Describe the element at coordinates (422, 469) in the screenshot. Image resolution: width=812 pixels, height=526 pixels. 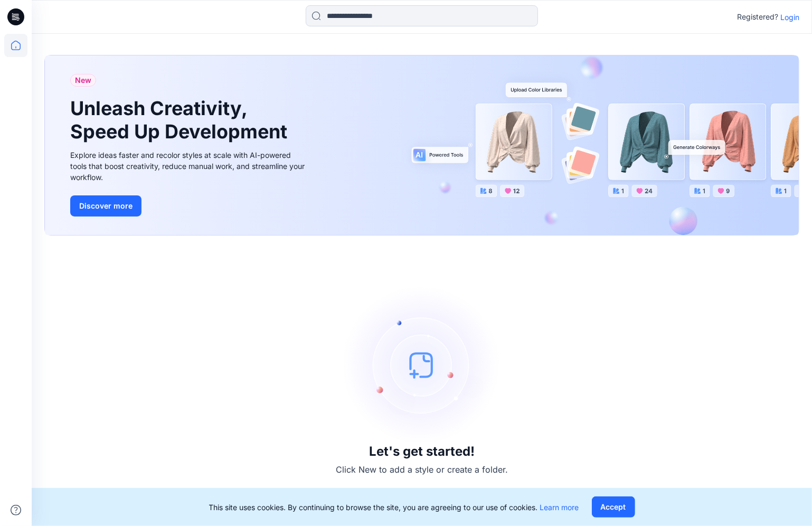
I see `p: Click New to add a style or create a folder.` at that location.